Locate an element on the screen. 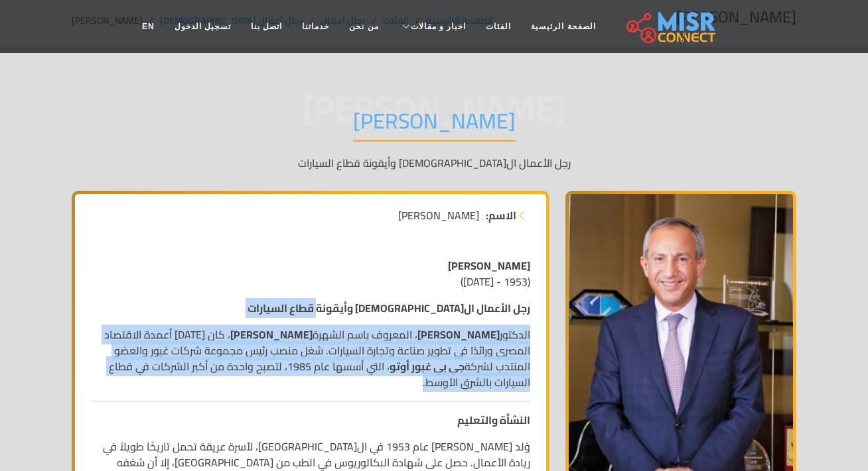  a: اتصل بنا is located at coordinates (266, 26).